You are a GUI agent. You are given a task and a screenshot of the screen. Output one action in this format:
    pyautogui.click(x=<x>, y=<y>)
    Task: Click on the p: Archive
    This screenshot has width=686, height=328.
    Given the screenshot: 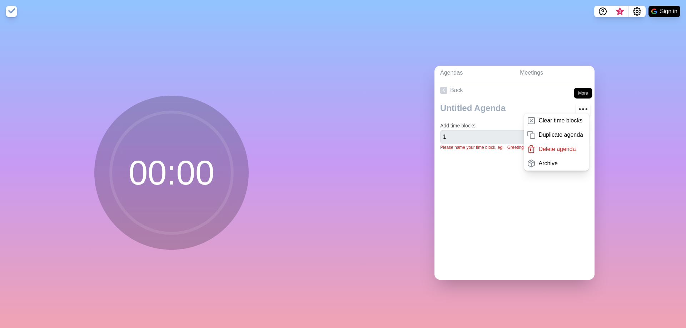 What is the action you would take?
    pyautogui.click(x=548, y=164)
    